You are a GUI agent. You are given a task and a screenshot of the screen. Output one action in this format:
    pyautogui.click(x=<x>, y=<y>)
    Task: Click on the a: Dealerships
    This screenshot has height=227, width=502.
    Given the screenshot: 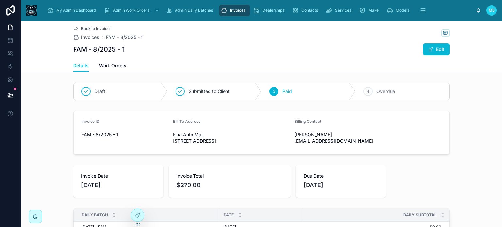 What is the action you would take?
    pyautogui.click(x=270, y=10)
    